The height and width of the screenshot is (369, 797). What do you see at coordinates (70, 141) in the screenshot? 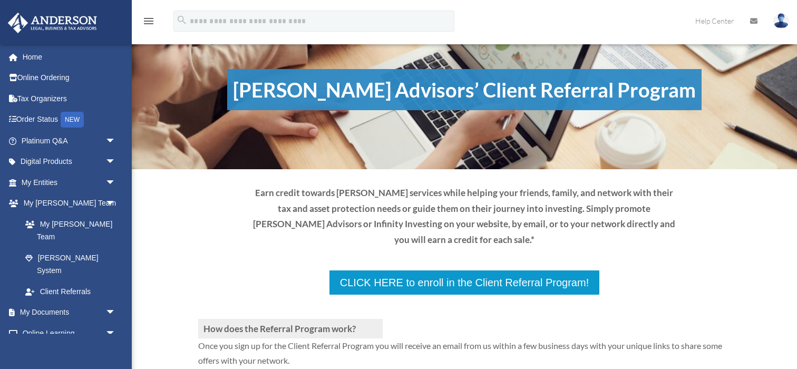
I see `a: Platinum Q&Aarrow_drop_down` at bounding box center [70, 141].